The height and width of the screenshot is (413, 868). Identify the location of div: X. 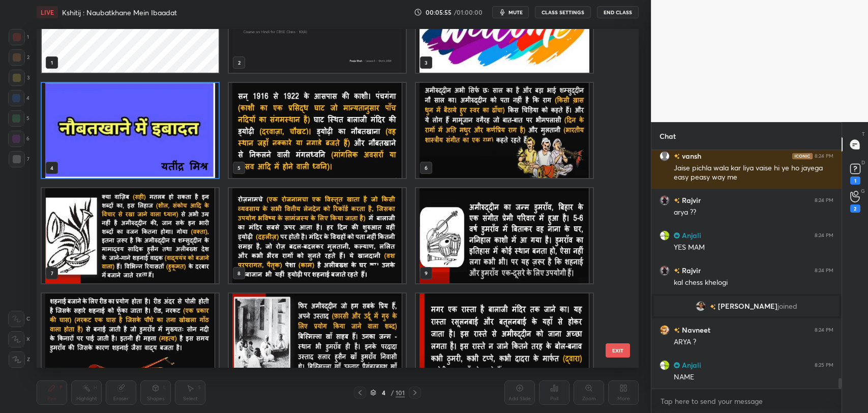
(19, 339).